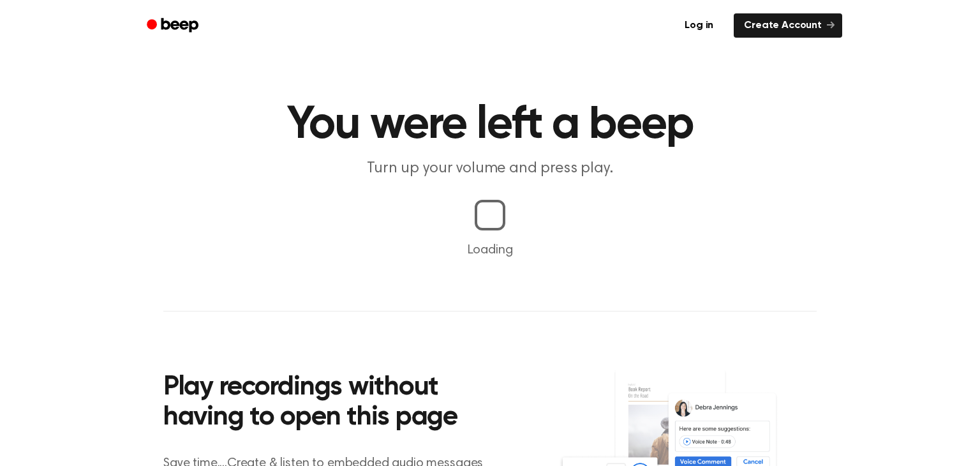  I want to click on a: Create Account, so click(787, 25).